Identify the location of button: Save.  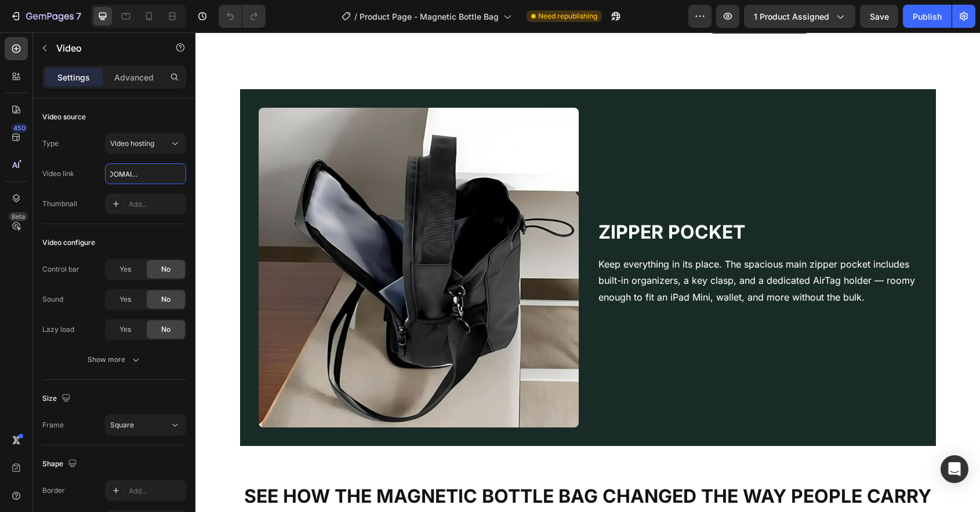
(879, 16).